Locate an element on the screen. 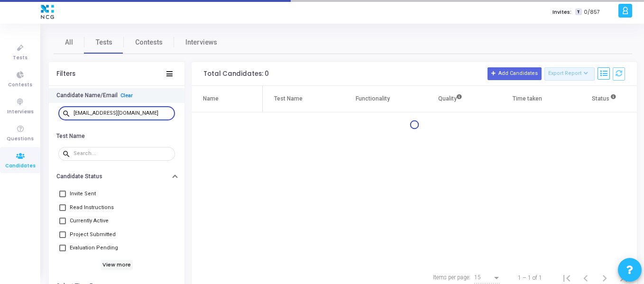 Image resolution: width=644 pixels, height=284 pixels. th: Quality is located at coordinates (450, 99).